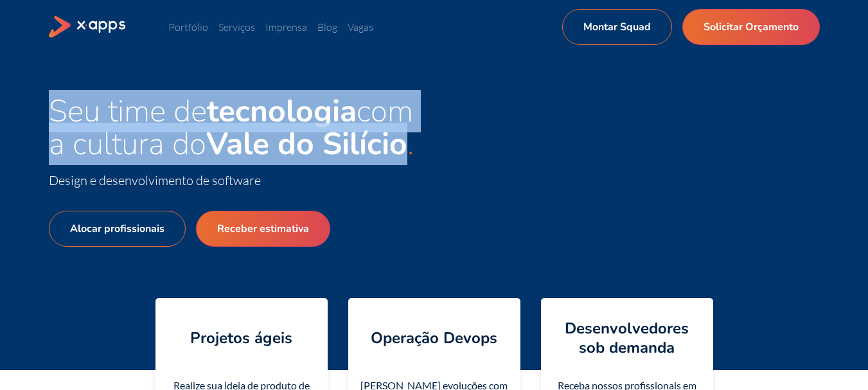 The height and width of the screenshot is (390, 868). Describe the element at coordinates (327, 27) in the screenshot. I see `a: Blog` at that location.